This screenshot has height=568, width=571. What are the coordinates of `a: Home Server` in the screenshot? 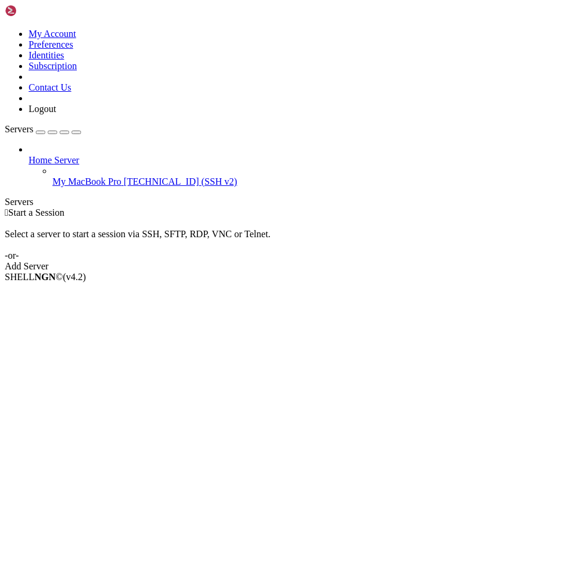 It's located at (298, 160).